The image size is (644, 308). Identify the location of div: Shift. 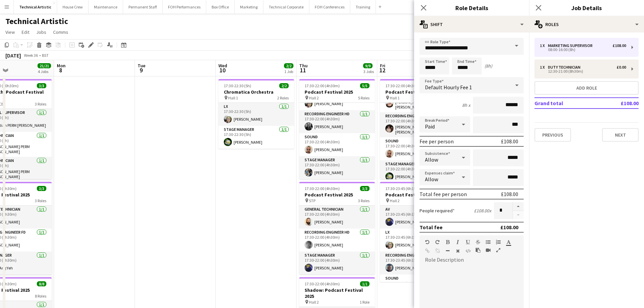
(472, 25).